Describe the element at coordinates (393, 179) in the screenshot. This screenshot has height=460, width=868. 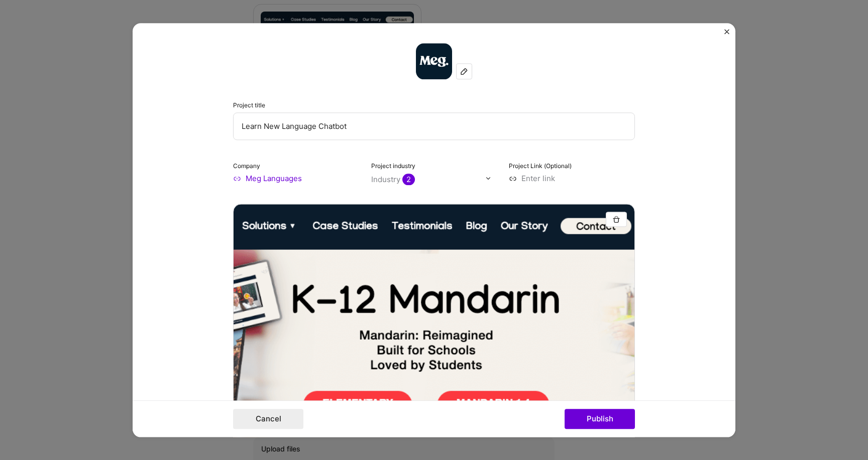
I see `div: Industry` at that location.